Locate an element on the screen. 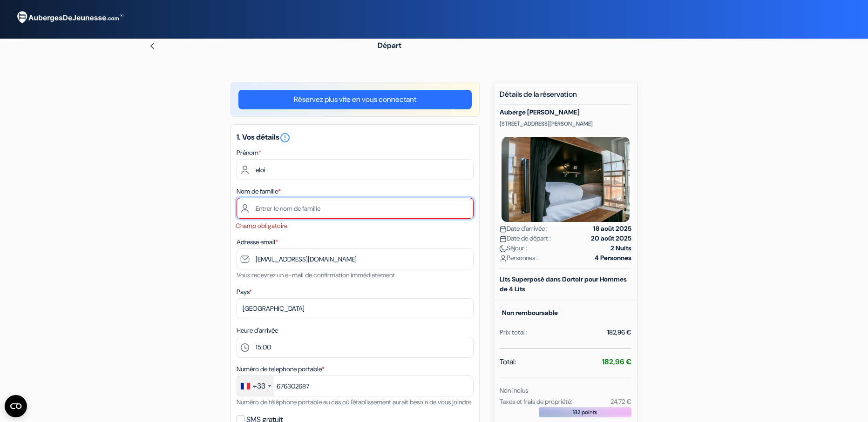 The height and width of the screenshot is (422, 868). span: Départ is located at coordinates (390, 45).